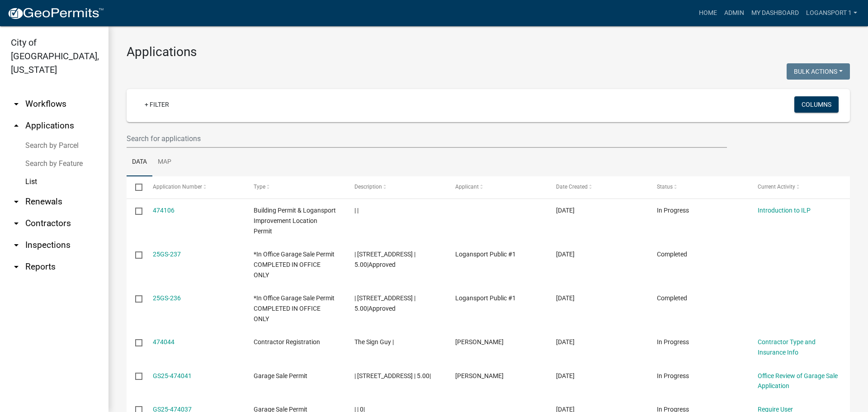  I want to click on span: | 823 sunset drive | 5.00|Approved, so click(385, 259).